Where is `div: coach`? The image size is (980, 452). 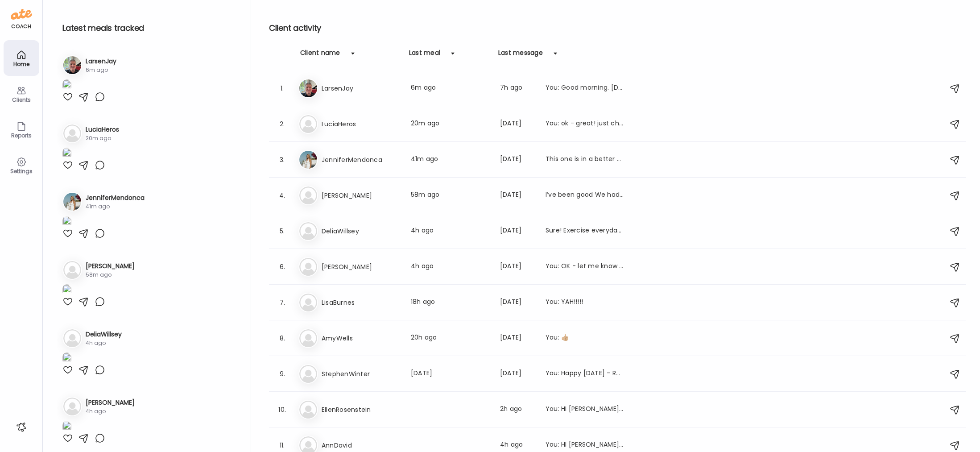
div: coach is located at coordinates (21, 27).